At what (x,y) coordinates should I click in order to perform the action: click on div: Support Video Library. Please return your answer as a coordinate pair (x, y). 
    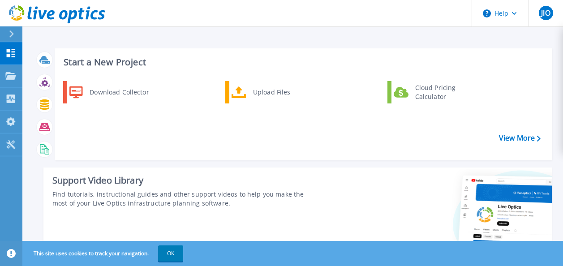
    Looking at the image, I should click on (184, 180).